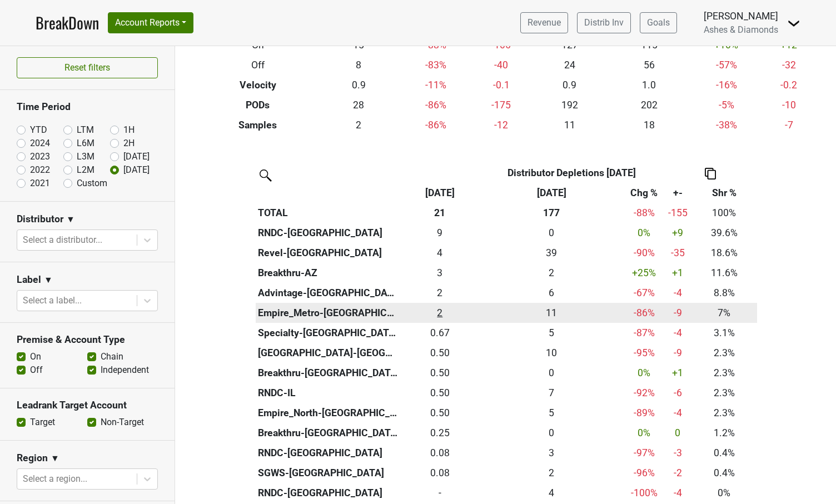 The width and height of the screenshot is (836, 504). What do you see at coordinates (440, 472) in the screenshot?
I see `td: 0.083` at bounding box center [440, 472].